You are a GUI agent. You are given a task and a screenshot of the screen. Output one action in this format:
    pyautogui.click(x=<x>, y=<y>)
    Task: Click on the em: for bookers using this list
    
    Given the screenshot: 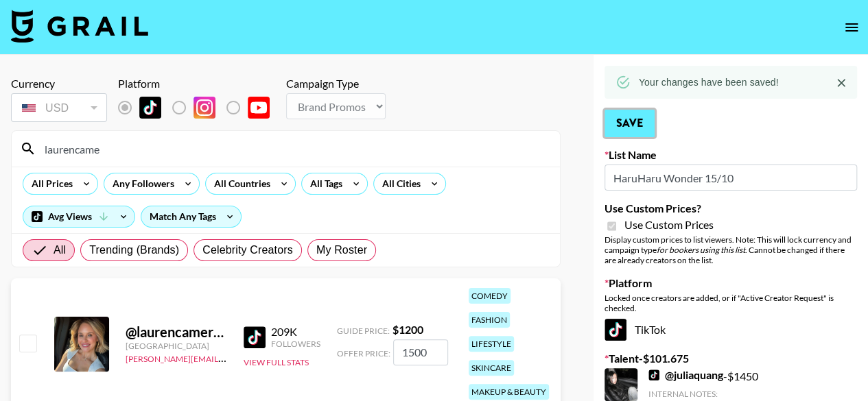 What is the action you would take?
    pyautogui.click(x=700, y=249)
    